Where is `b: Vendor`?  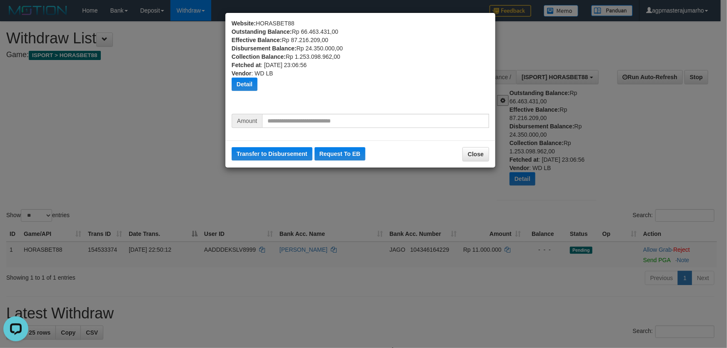 b: Vendor is located at coordinates (241, 73).